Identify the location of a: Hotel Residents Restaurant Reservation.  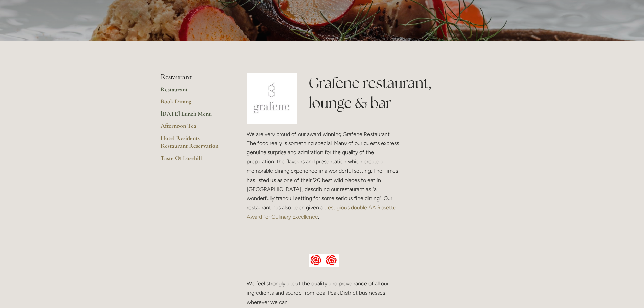
(193, 144).